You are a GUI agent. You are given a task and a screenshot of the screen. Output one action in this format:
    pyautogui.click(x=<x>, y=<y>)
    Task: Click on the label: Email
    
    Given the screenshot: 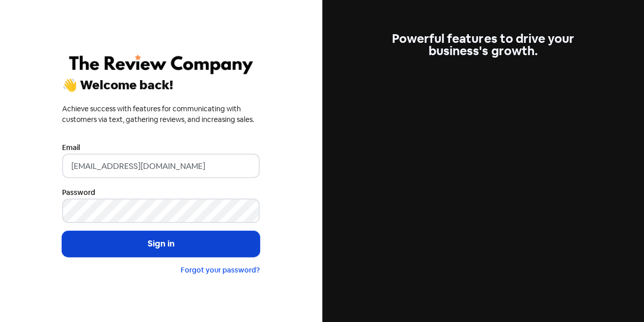 What is the action you would take?
    pyautogui.click(x=70, y=148)
    